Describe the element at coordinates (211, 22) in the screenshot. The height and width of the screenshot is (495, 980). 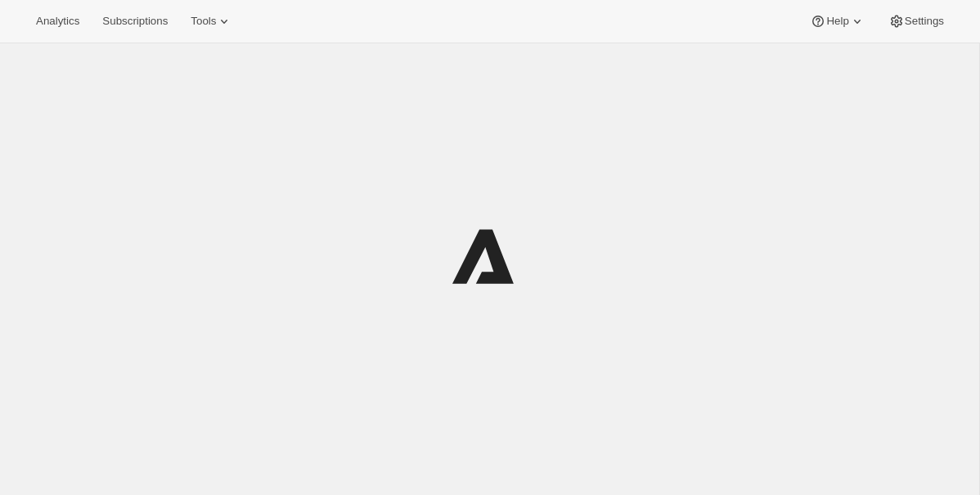
I see `button: Tools` at that location.